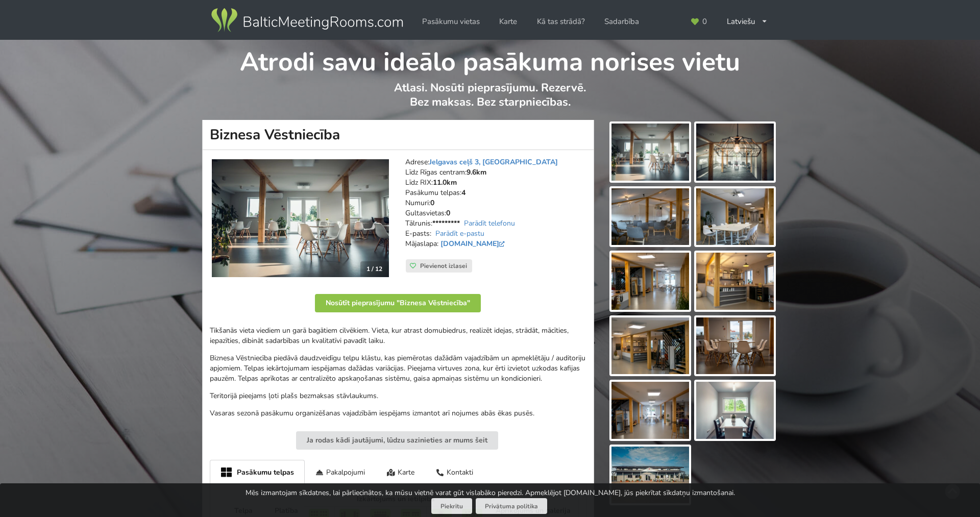 This screenshot has width=980, height=517. Describe the element at coordinates (490, 100) in the screenshot. I see `p: Atlasi. Nosūti pieprasījumu. Rezervē. Bez maksas. Bez starpniecības.` at that location.